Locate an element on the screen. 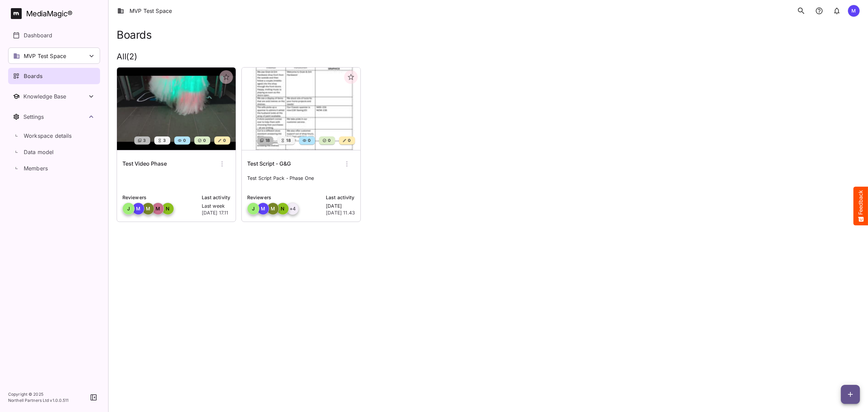 This screenshot has height=412, width=868. a: Members is located at coordinates (54, 168).